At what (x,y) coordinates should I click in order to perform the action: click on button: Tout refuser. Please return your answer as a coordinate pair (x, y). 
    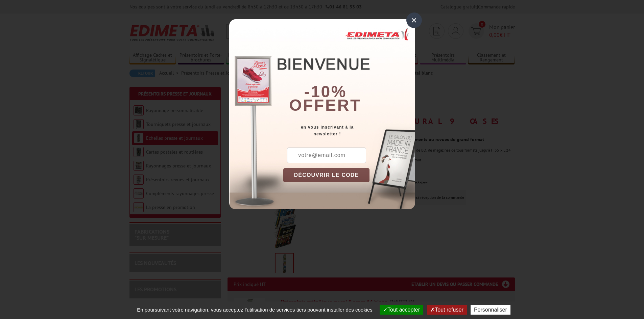
    Looking at the image, I should click on (446, 310).